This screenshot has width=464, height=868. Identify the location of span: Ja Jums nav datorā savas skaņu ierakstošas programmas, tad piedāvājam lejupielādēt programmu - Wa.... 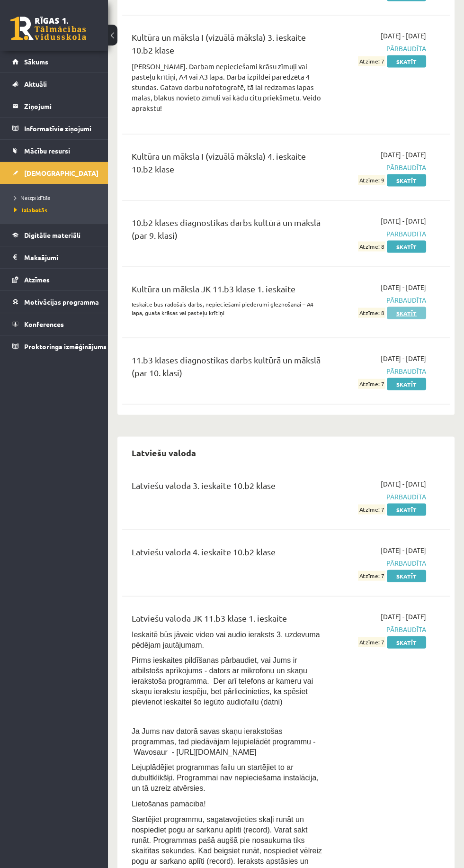
(223, 741).